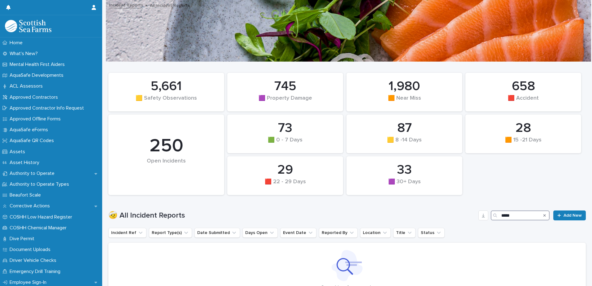  Describe the element at coordinates (23, 239) in the screenshot. I see `p: Dive Permit` at that location.